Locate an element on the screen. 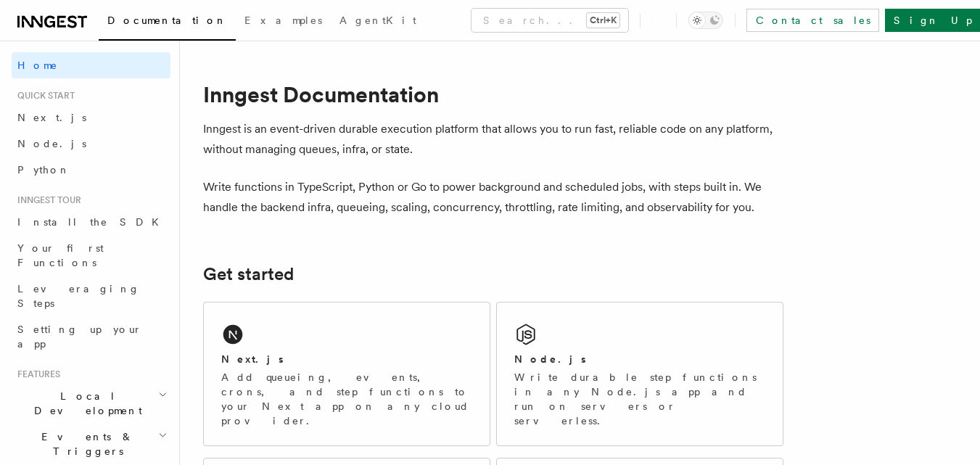  button: Events & Triggers is located at coordinates (91, 444).